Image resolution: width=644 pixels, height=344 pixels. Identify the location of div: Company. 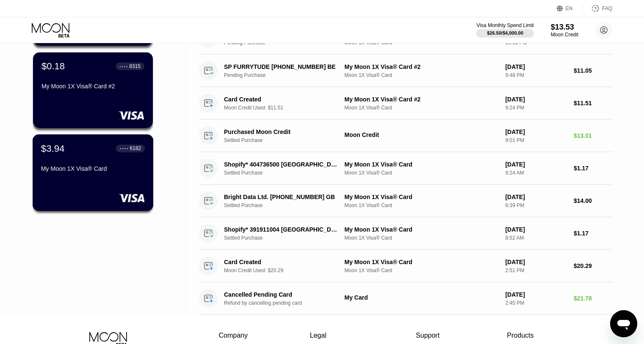
(233, 336).